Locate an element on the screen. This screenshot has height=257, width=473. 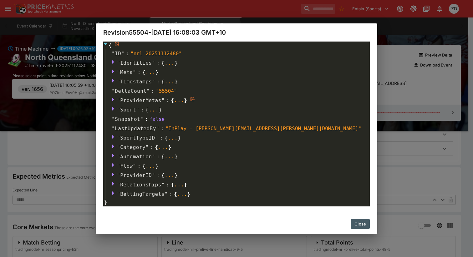
span: Flow is located at coordinates (126, 166).